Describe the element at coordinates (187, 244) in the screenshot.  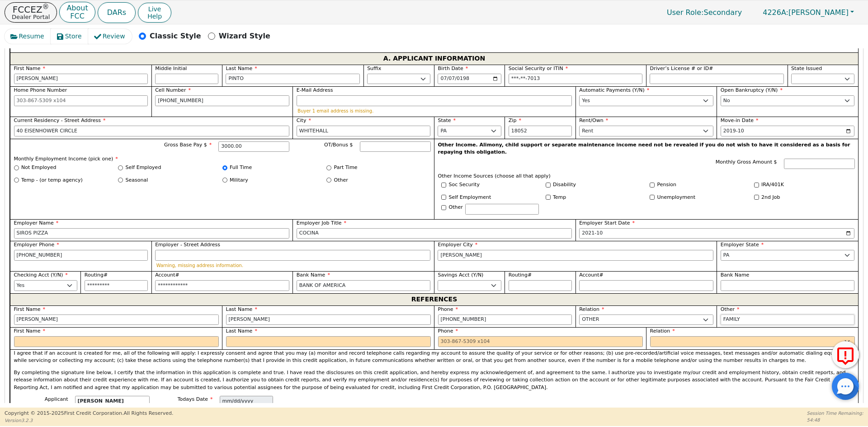
I see `span: Employer - Street Address` at that location.